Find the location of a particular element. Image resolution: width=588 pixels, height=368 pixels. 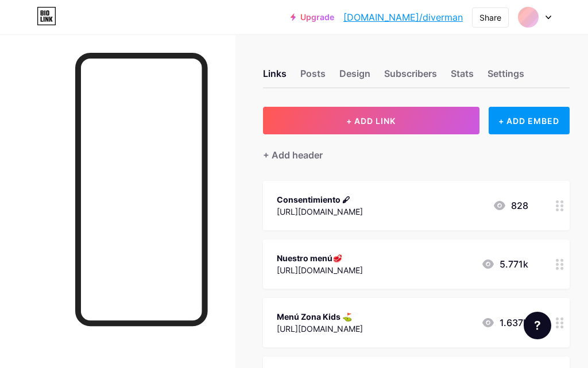

a: Upgrade is located at coordinates (312, 17).